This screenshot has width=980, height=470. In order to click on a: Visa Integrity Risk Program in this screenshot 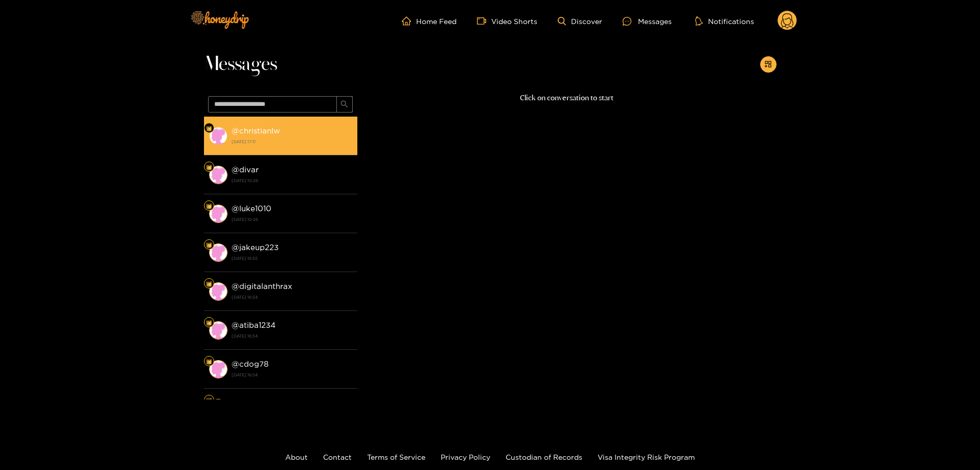, I will do `click(646, 456)`.